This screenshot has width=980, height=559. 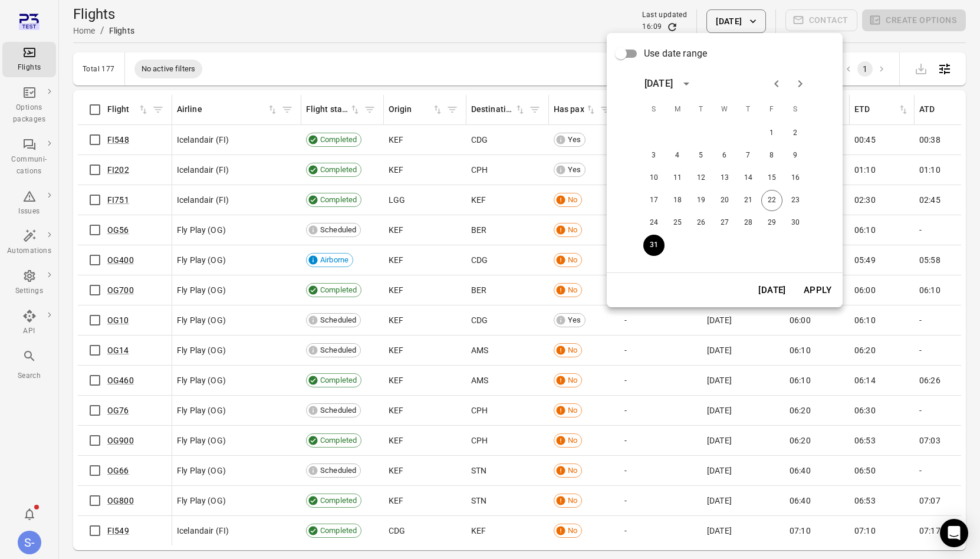 What do you see at coordinates (725, 223) in the screenshot?
I see `button: 27` at bounding box center [725, 223].